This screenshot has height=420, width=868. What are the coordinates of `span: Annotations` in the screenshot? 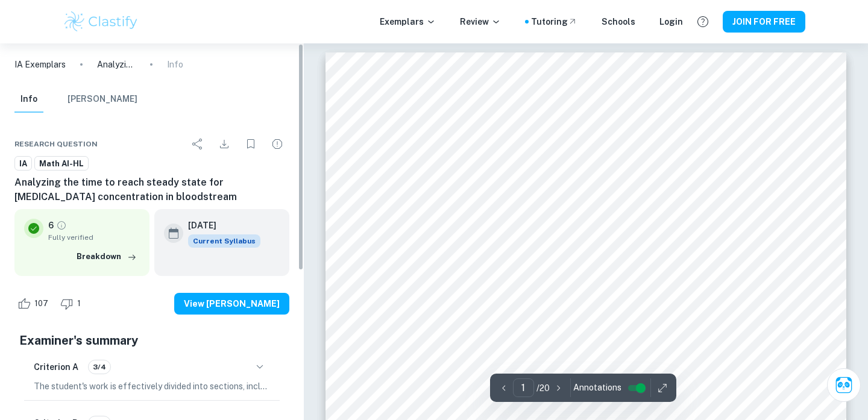 It's located at (598, 387).